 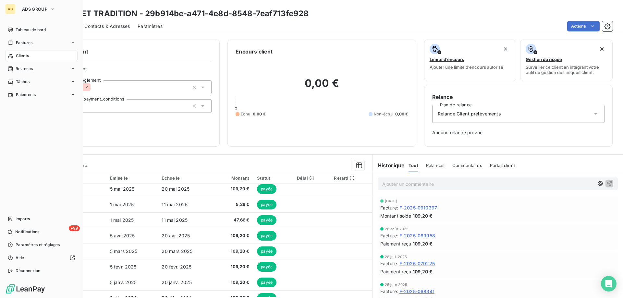 I want to click on span: Paiements, so click(x=26, y=95).